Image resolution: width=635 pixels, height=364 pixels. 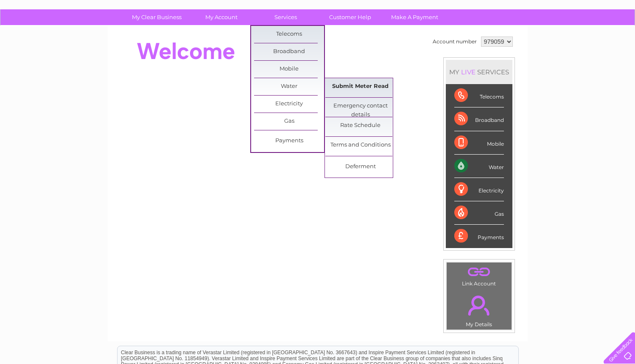 What do you see at coordinates (517, 39) in the screenshot?
I see `a: Energy` at bounding box center [517, 39].